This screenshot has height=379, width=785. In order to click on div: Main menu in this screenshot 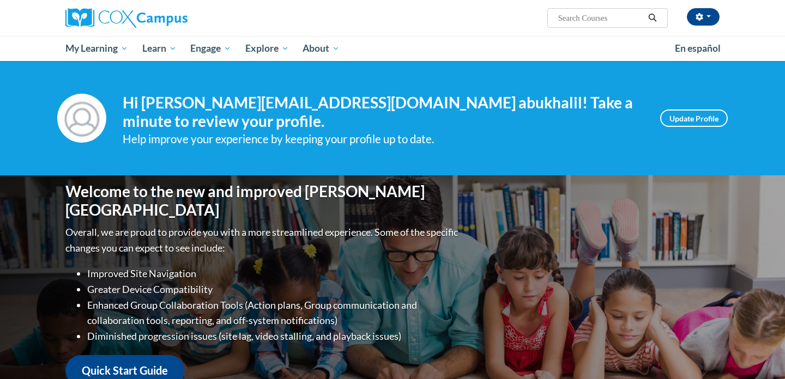, I will do `click(393, 49)`.